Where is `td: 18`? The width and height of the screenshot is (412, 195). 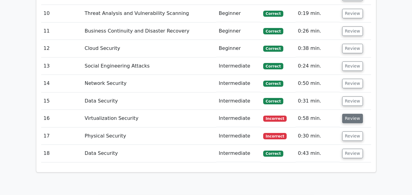
td: 18 is located at coordinates (62, 154).